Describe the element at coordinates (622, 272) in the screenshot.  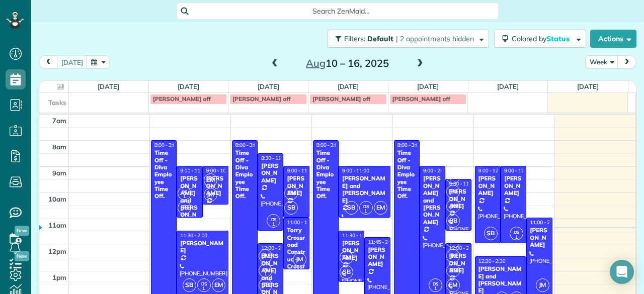
I see `div: Open Intercom Messenger` at that location.